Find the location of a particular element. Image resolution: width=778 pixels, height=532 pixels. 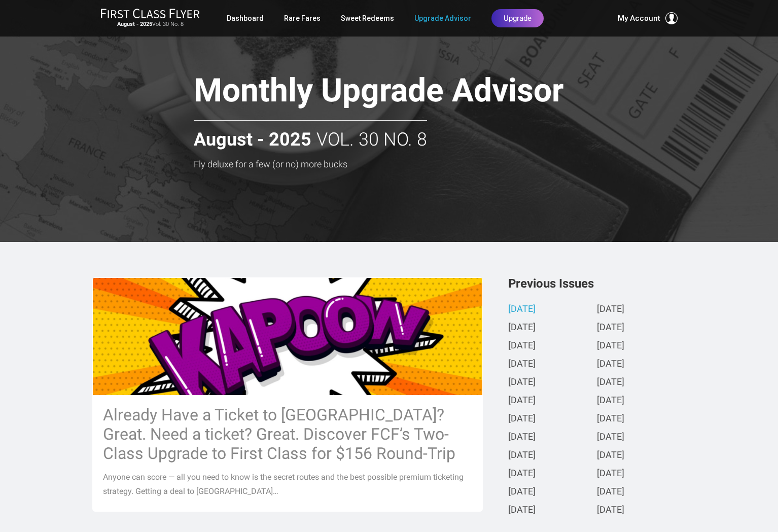

h2: Vol. 30 No. 8 is located at coordinates (310, 135).